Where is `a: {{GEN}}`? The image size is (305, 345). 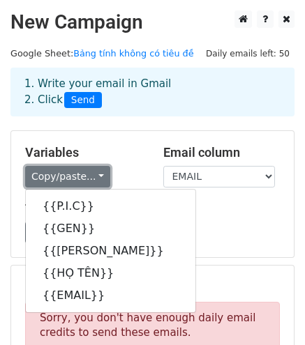
a: {{GEN}} is located at coordinates (110, 229).